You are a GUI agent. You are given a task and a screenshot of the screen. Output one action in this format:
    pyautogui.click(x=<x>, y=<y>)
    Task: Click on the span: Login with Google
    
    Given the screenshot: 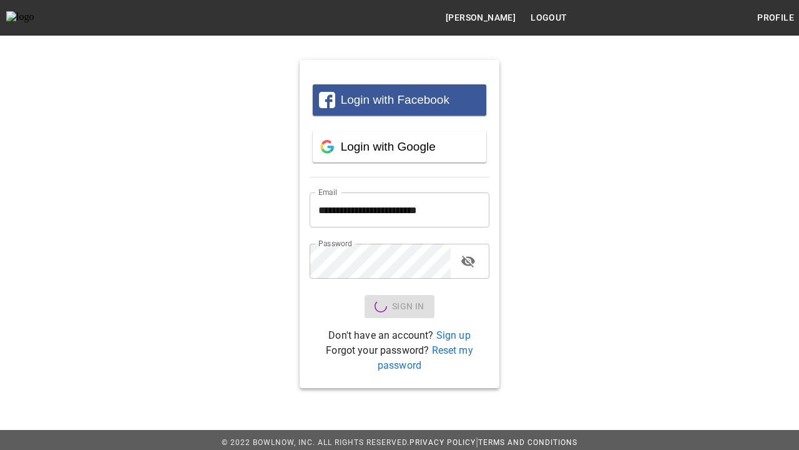 What is the action you would take?
    pyautogui.click(x=388, y=146)
    